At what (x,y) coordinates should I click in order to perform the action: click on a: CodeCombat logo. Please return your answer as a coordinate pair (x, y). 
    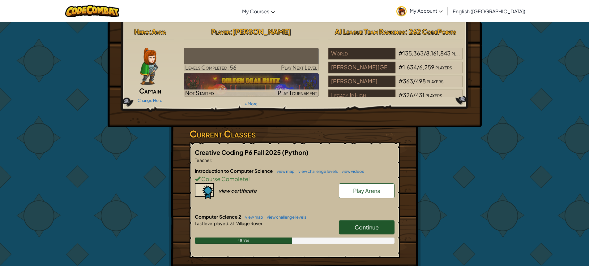
    Looking at the image, I should click on (92, 11).